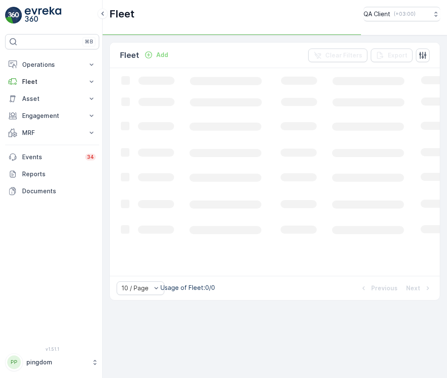  What do you see at coordinates (397, 55) in the screenshot?
I see `p: Export` at bounding box center [397, 55].